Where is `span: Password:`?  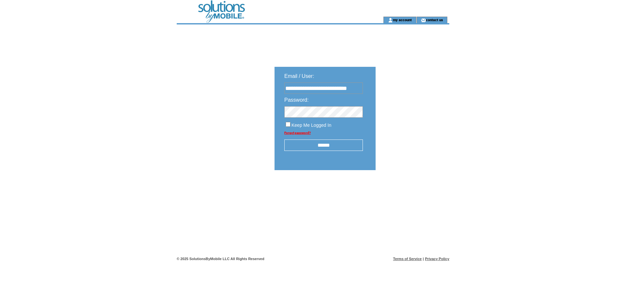 span: Password: is located at coordinates (296, 100).